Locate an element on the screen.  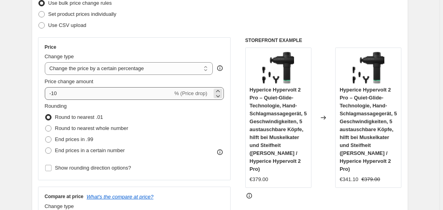
strike: €379.00 is located at coordinates (370, 179).